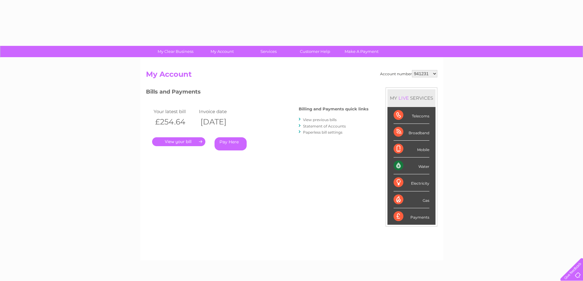 The width and height of the screenshot is (583, 281). I want to click on div: Broadband, so click(412, 132).